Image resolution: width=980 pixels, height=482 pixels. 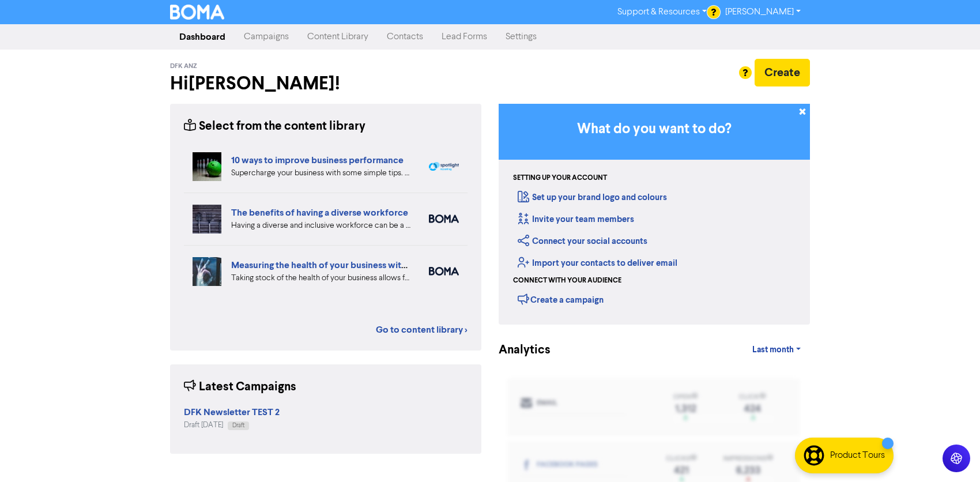 What do you see at coordinates (560, 178) in the screenshot?
I see `div: Setting up your account` at bounding box center [560, 178].